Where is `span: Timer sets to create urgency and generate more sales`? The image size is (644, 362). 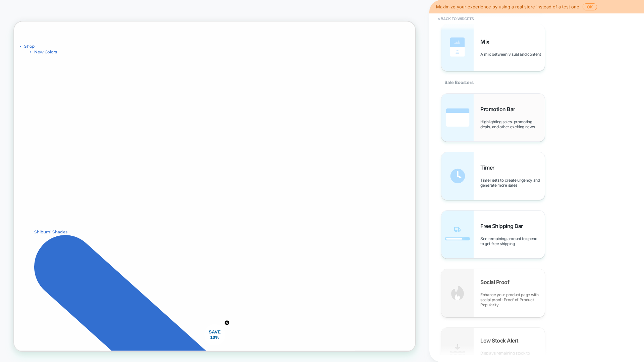
span: Timer sets to create urgency and generate more sales is located at coordinates (513, 182).